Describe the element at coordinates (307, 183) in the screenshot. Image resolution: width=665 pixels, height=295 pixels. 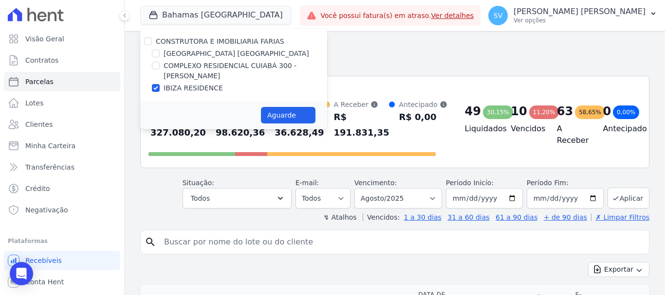
I see `label: E-mail:` at that location.